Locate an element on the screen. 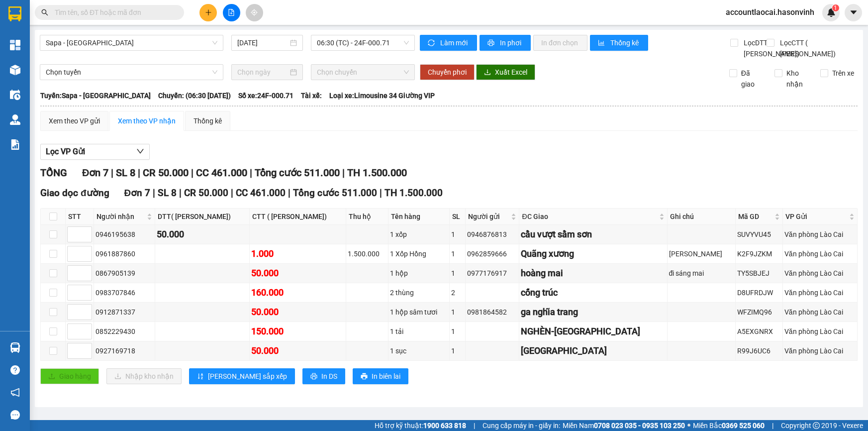  div: 0983707846 is located at coordinates (125, 293).